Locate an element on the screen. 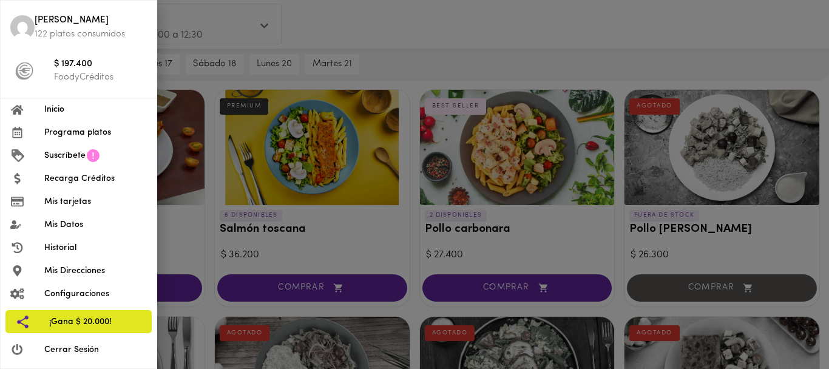 The height and width of the screenshot is (369, 829). span: Mis tarjetas is located at coordinates (95, 201).